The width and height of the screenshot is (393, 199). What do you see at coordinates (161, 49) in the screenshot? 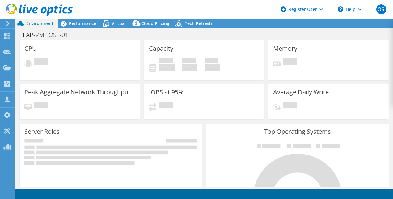
I see `h3: Capacity` at bounding box center [161, 49].